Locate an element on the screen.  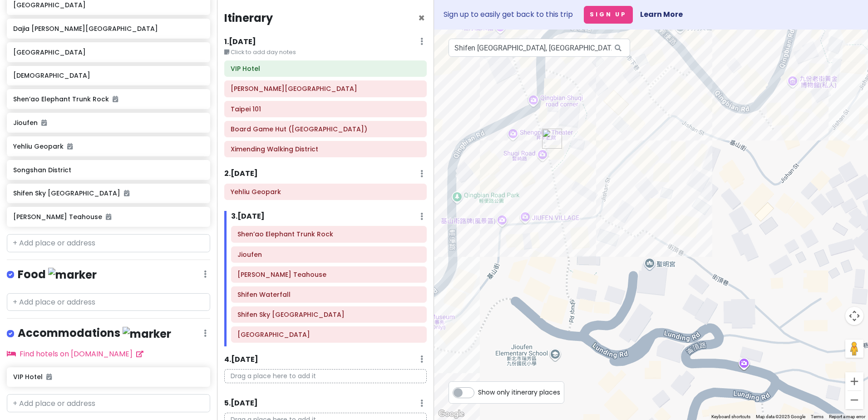
h6: Chiang Kai-shek Memorial Hall is located at coordinates (325, 89).